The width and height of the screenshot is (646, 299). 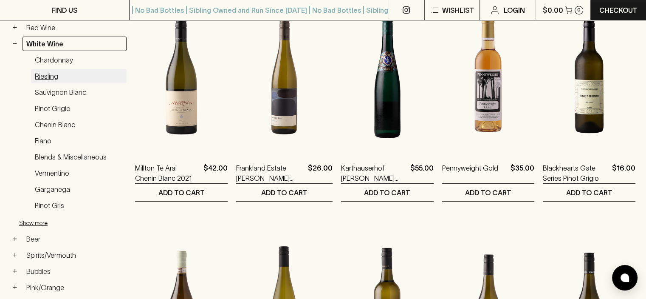 I want to click on p: $26.00, so click(x=320, y=173).